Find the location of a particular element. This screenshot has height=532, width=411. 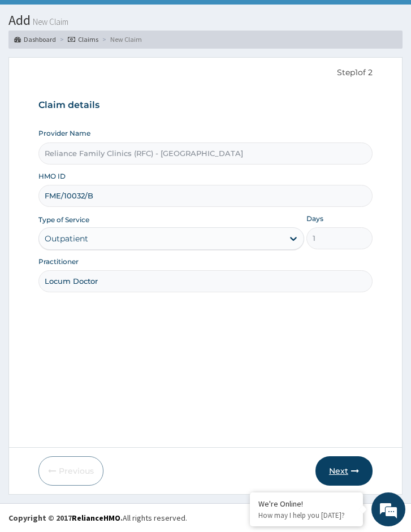

h3: Claim details is located at coordinates (206, 105).